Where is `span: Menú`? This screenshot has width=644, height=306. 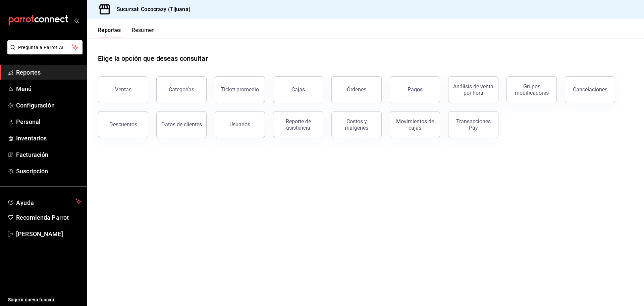 span: Menú is located at coordinates (49, 89).